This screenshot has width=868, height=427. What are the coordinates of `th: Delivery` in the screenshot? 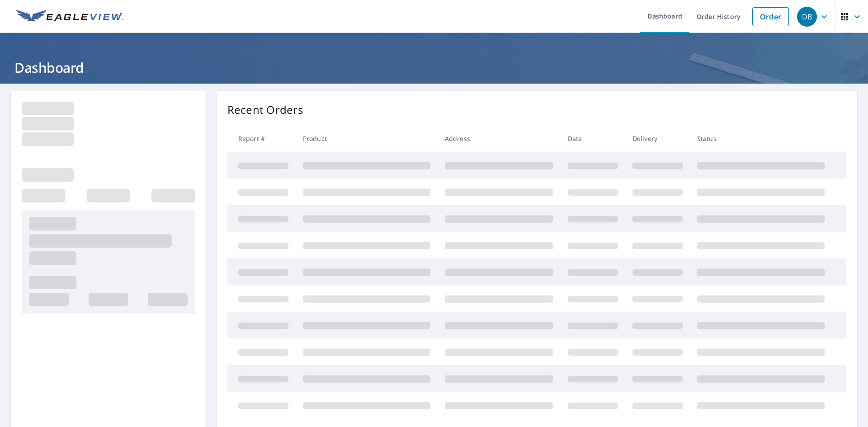 It's located at (657, 138).